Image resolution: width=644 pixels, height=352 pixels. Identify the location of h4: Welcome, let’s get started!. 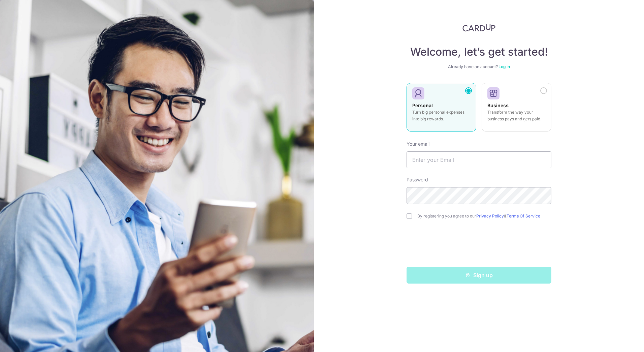
(479, 52).